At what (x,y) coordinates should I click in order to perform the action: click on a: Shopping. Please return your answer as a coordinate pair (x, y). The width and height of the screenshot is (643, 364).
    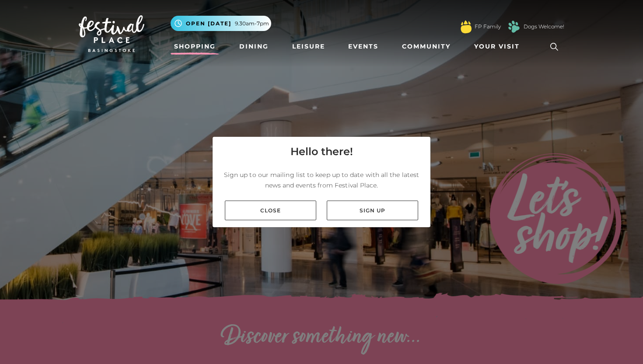
    Looking at the image, I should click on (195, 46).